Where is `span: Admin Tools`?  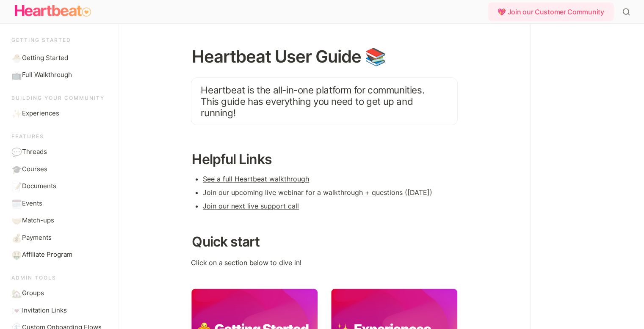
span: Admin Tools is located at coordinates (34, 277).